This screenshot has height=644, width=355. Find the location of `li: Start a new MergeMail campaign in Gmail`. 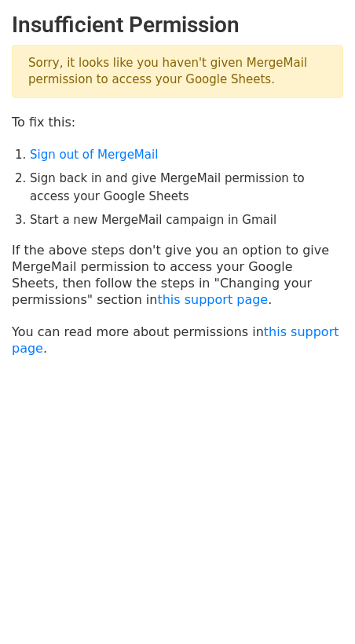

li: Start a new MergeMail campaign in Gmail is located at coordinates (186, 220).